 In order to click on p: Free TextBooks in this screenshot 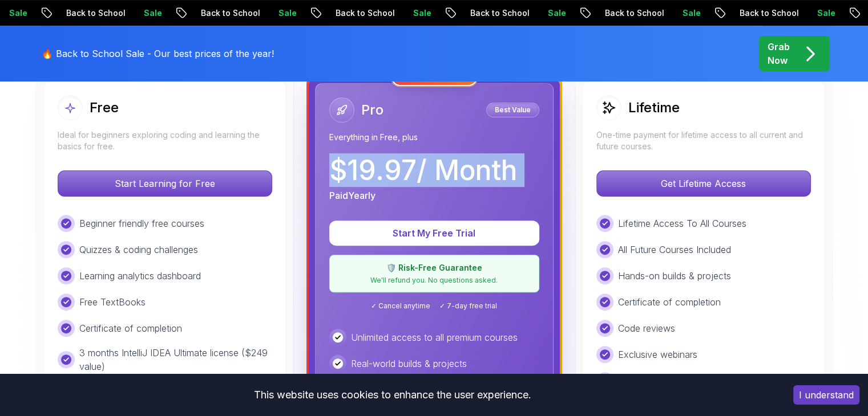, I will do `click(112, 302)`.